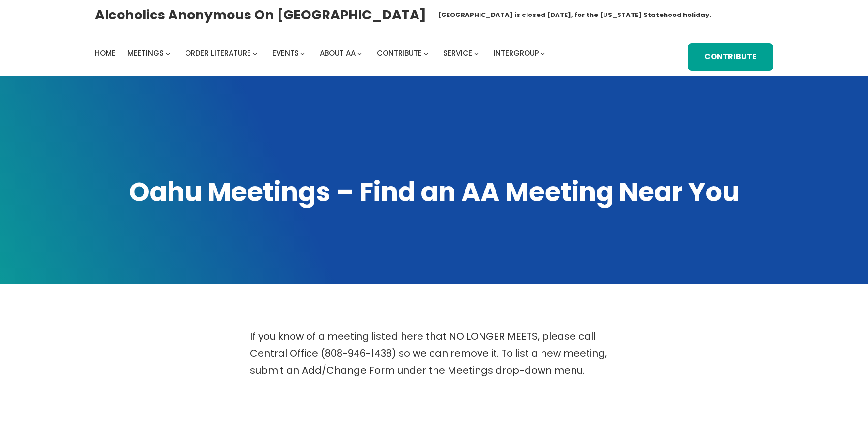  I want to click on span: Home, so click(105, 53).